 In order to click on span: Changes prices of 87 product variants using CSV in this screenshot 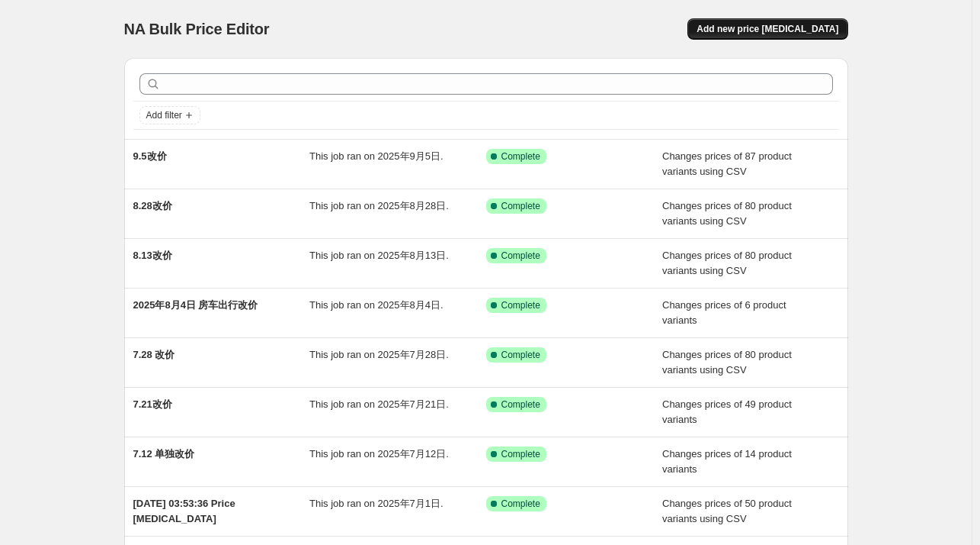, I will do `click(727, 163)`.